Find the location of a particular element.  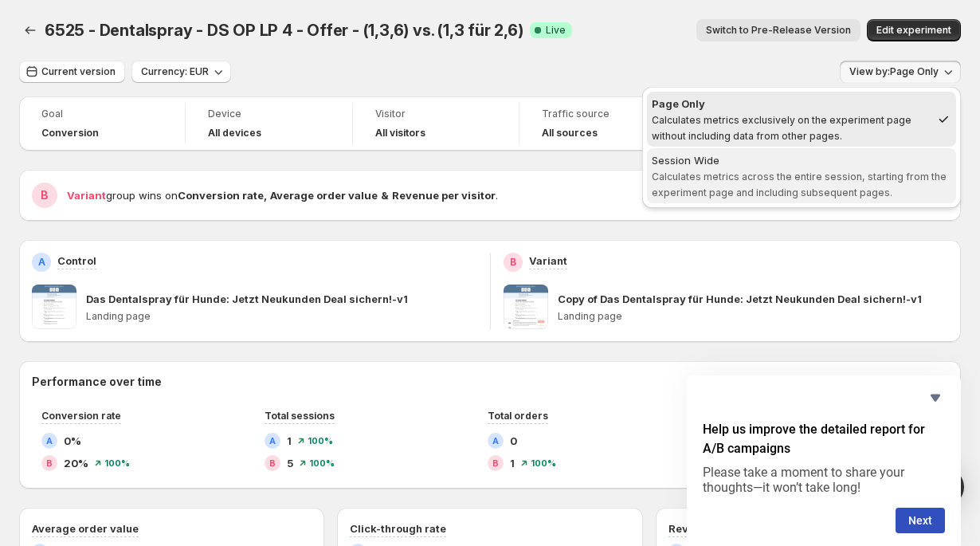

span: Total orders is located at coordinates (518, 415).